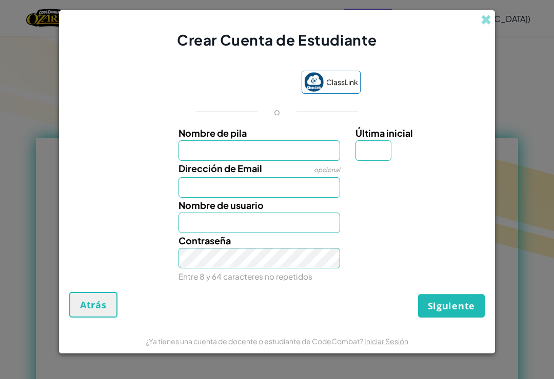 The width and height of the screenshot is (554, 379). I want to click on small: Entre 8 y 64 caracteres no repetidos, so click(245, 276).